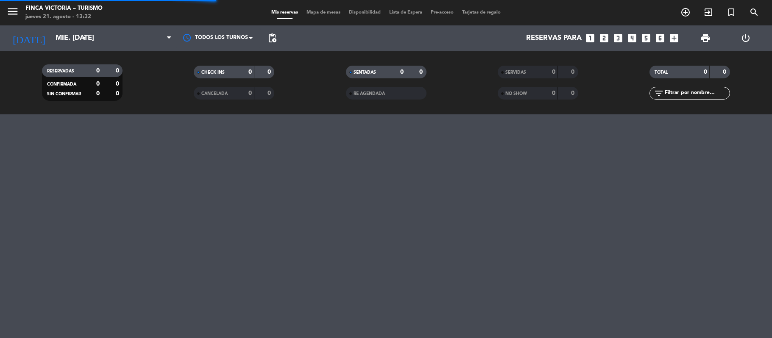  Describe the element at coordinates (604, 38) in the screenshot. I see `i: looks_two` at that location.